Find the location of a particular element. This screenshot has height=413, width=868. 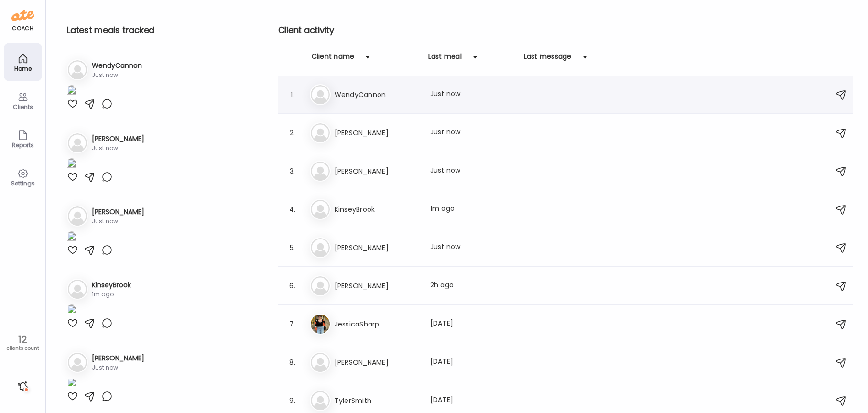

div: Settings is located at coordinates (23, 183).